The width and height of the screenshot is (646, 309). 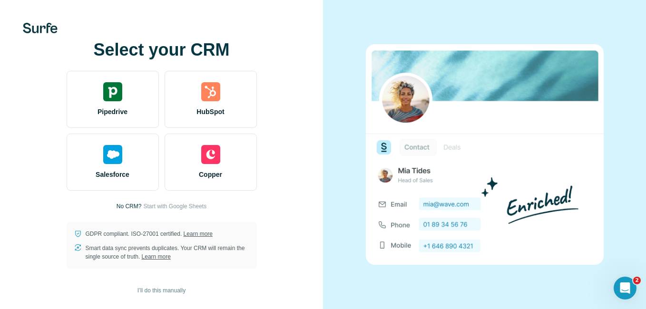 What do you see at coordinates (161, 291) in the screenshot?
I see `span: I’ll do this manually` at bounding box center [161, 291].